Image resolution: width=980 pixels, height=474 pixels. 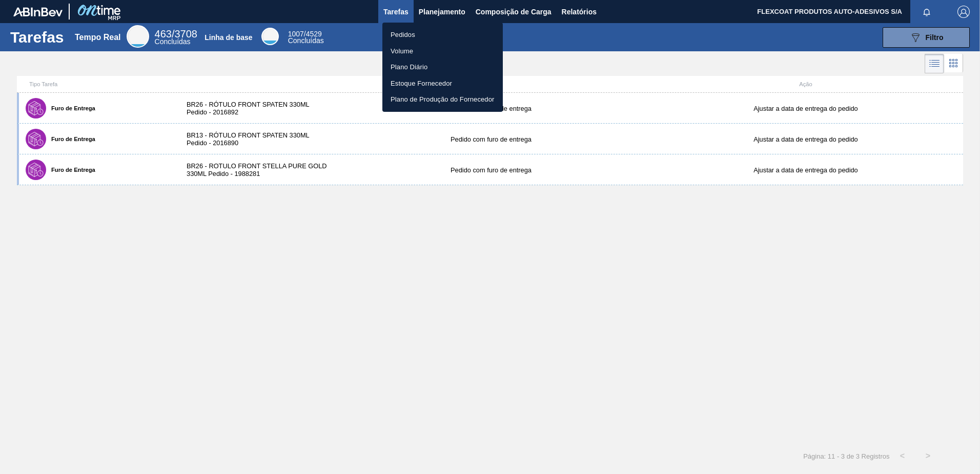 What do you see at coordinates (442, 35) in the screenshot?
I see `li: Pedidos` at bounding box center [442, 35].